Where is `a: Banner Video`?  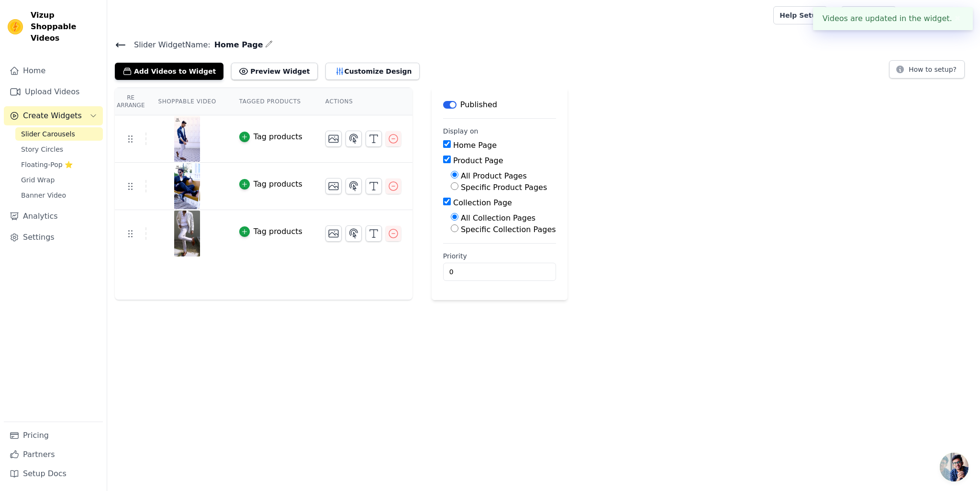 a: Banner Video is located at coordinates (59, 195).